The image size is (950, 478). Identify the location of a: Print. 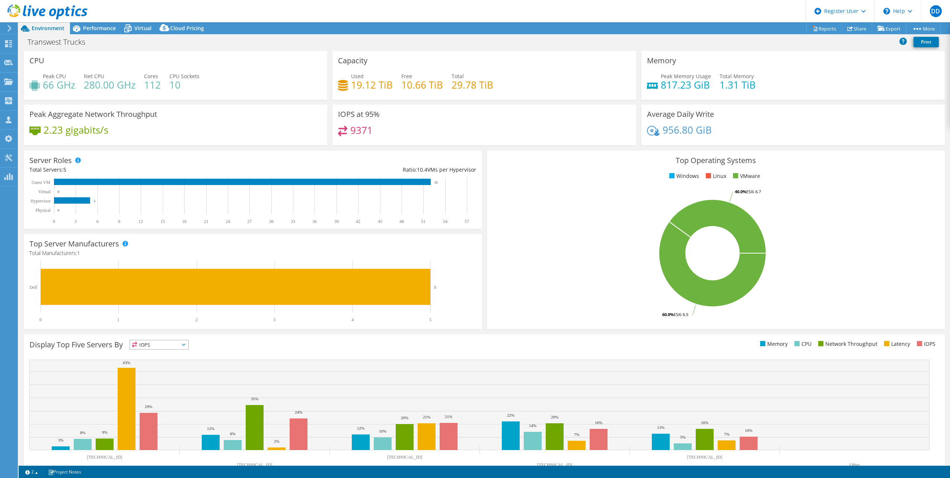
(926, 42).